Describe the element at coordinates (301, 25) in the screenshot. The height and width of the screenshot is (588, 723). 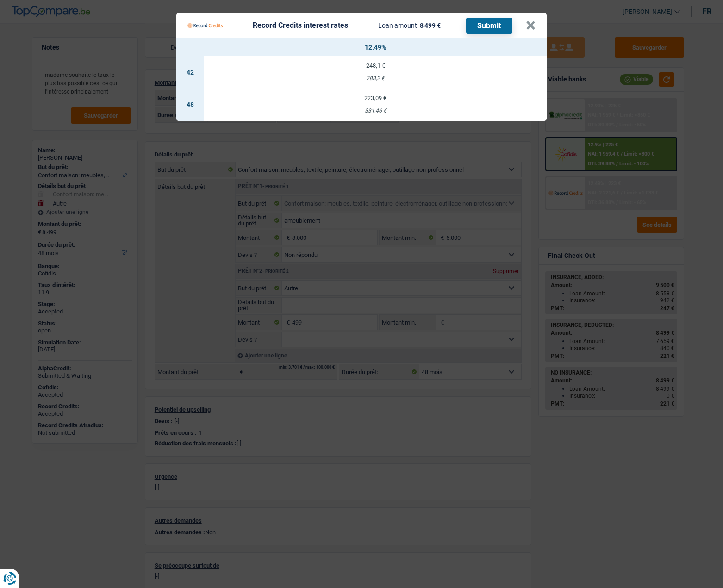
I see `div: Record Credits interest rates` at that location.